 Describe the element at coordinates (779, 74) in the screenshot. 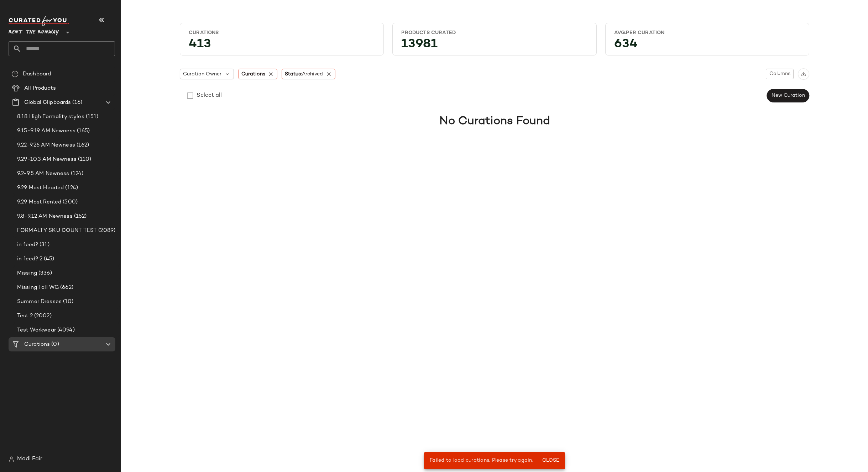

I see `span: Columns` at that location.